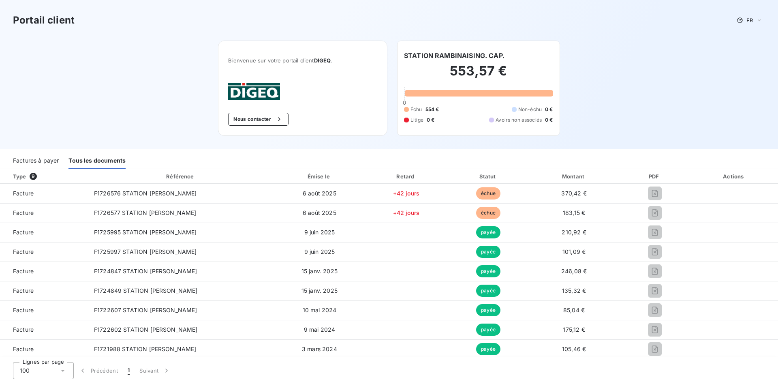 The height and width of the screenshot is (384, 778). Describe the element at coordinates (128, 370) in the screenshot. I see `span: 1` at that location.